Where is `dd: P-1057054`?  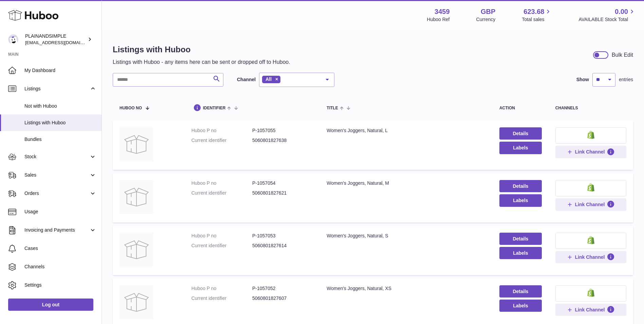 dd: P-1057054 is located at coordinates (283, 183).